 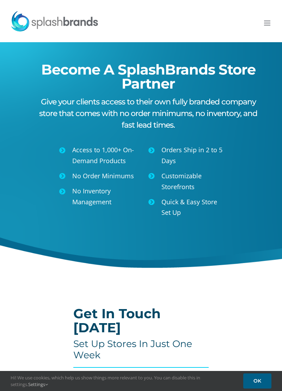 I want to click on span: Give your clients access to their own fully branded company store that comes with no order minimu..., so click(x=148, y=113).